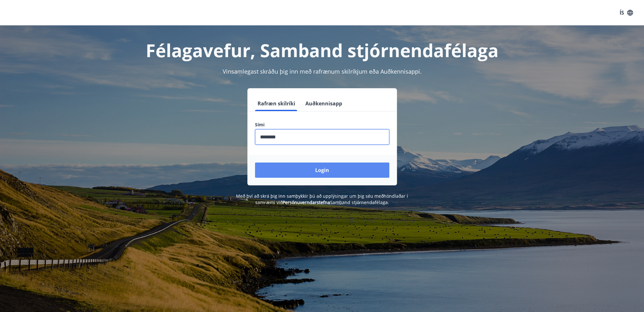  What do you see at coordinates (322, 125) in the screenshot?
I see `label: Sími` at bounding box center [322, 125].